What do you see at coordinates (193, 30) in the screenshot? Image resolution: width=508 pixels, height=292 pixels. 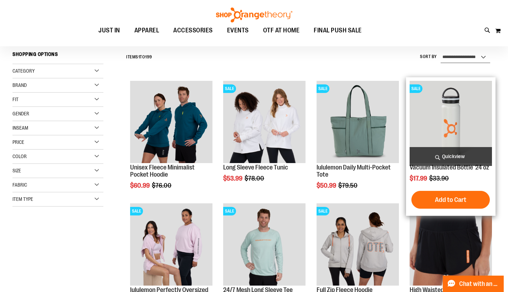 I see `span: ACCESSORIES` at bounding box center [193, 30].